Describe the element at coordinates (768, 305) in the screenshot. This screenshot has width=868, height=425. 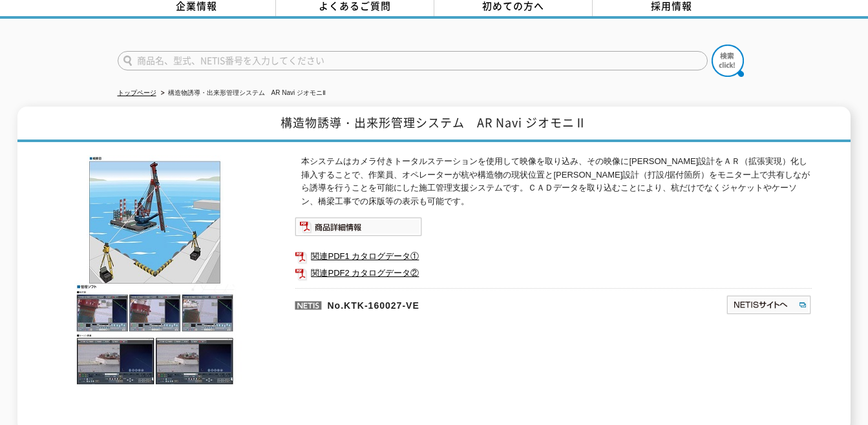
I see `img: NETISサイトへ` at that location.